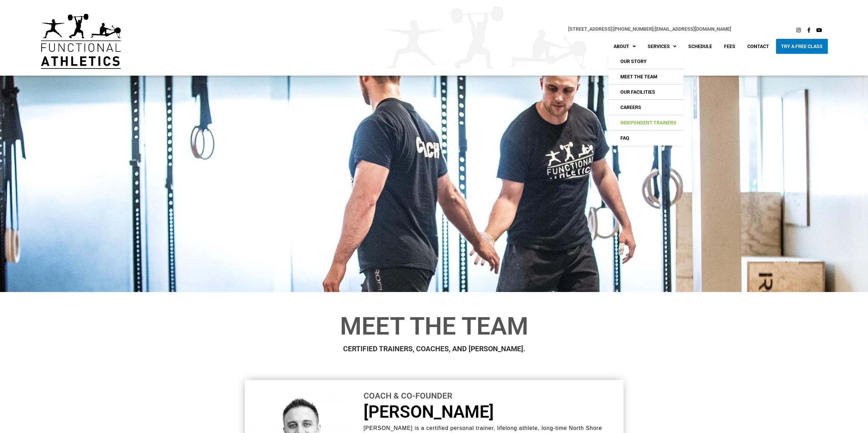 The image size is (868, 433). Describe the element at coordinates (759, 46) in the screenshot. I see `a: Contact` at that location.